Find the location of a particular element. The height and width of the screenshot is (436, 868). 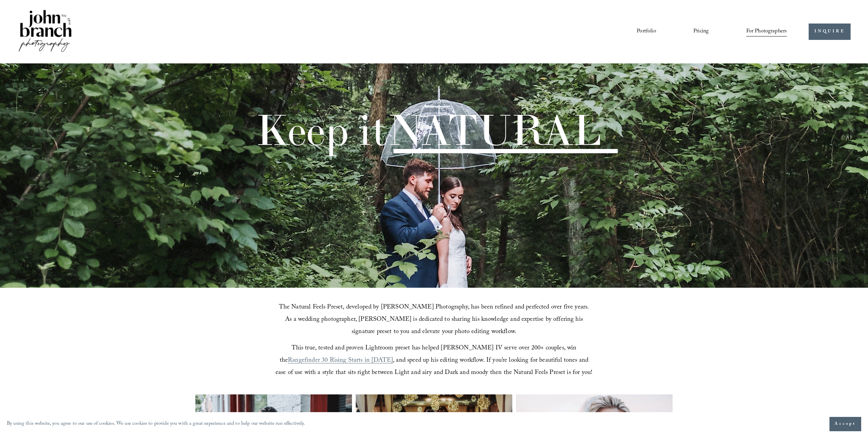

span: For Photographers is located at coordinates (766, 31).